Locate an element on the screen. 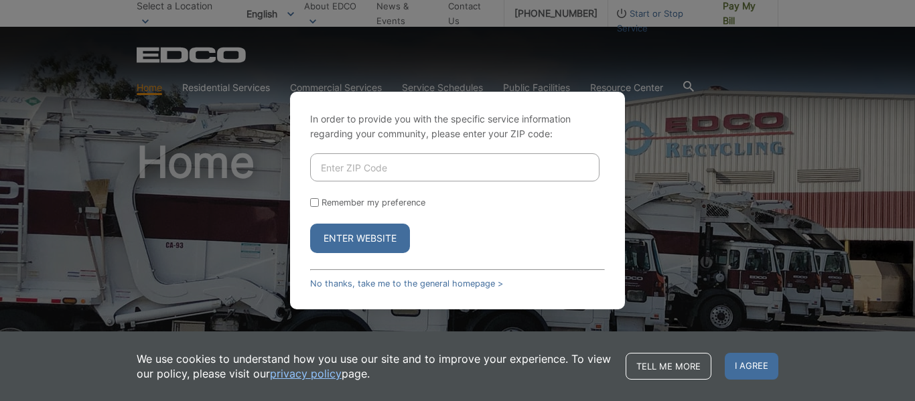 The width and height of the screenshot is (915, 401). button: Enter Website is located at coordinates (360, 238).